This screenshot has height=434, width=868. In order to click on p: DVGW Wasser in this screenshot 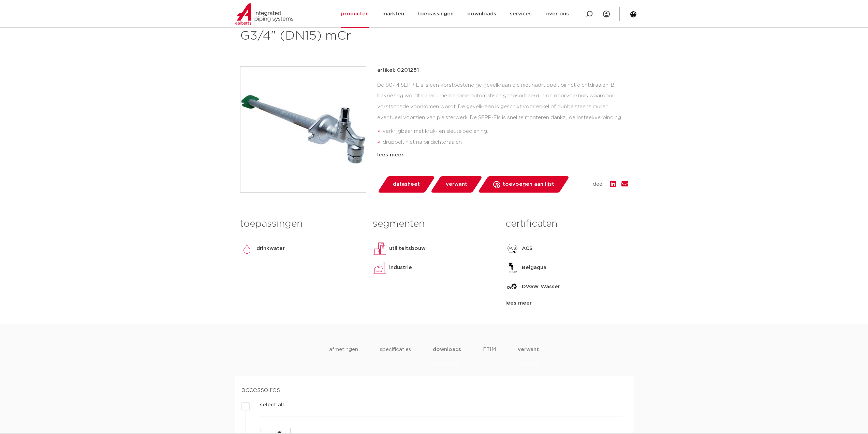, I will do `click(541, 286)`.